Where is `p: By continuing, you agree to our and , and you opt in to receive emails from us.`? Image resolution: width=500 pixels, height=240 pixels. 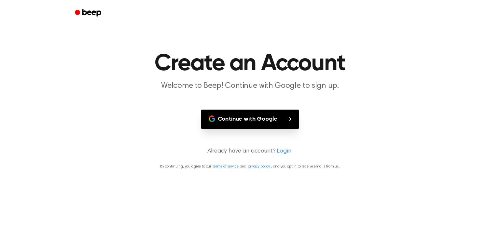
p: By continuing, you agree to our and , and you opt in to receive emails from us. is located at coordinates (250, 167).